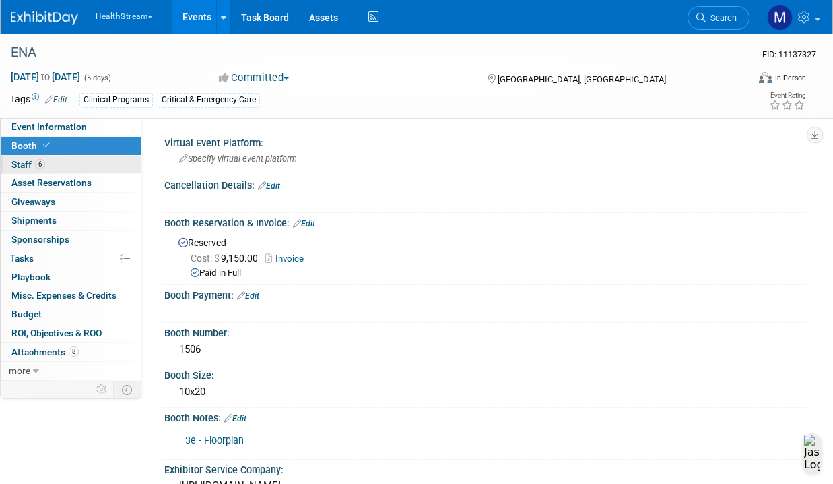 This screenshot has width=833, height=484. What do you see at coordinates (34, 220) in the screenshot?
I see `span: Shipments` at bounding box center [34, 220].